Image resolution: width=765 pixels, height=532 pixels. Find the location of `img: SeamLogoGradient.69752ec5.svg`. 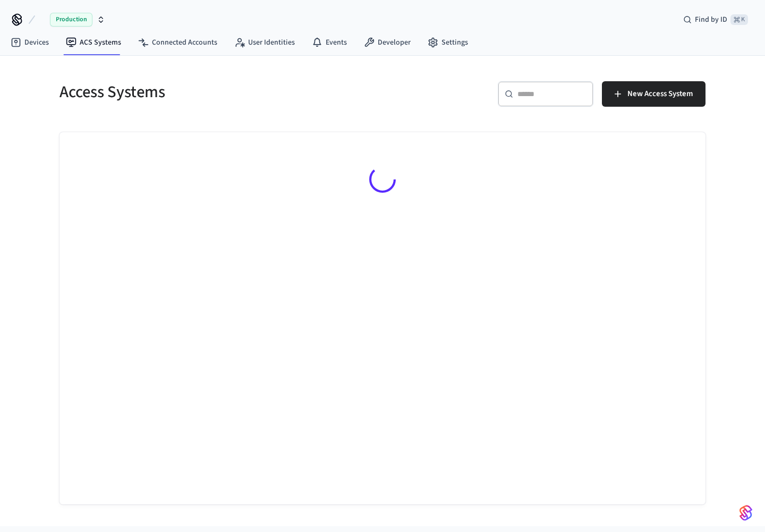

img: SeamLogoGradient.69752ec5.svg is located at coordinates (746, 513).